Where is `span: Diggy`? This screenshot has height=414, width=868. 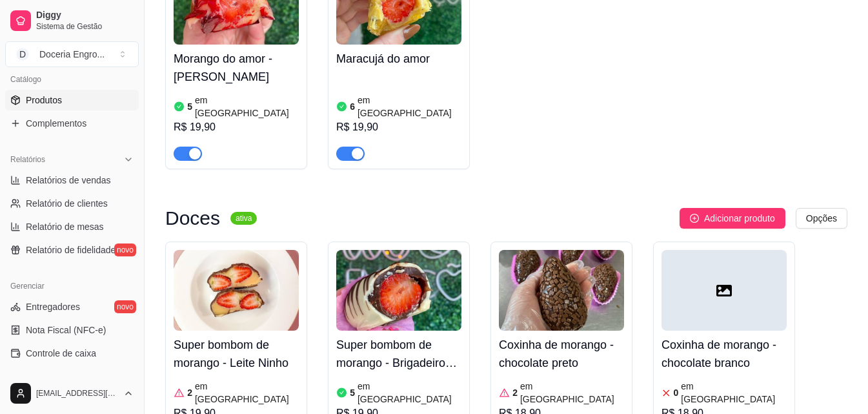 span: Diggy is located at coordinates (85, 15).